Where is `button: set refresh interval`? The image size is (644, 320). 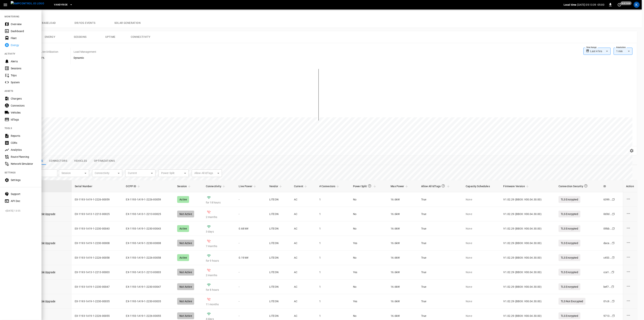
button: set refresh interval is located at coordinates (619, 5).